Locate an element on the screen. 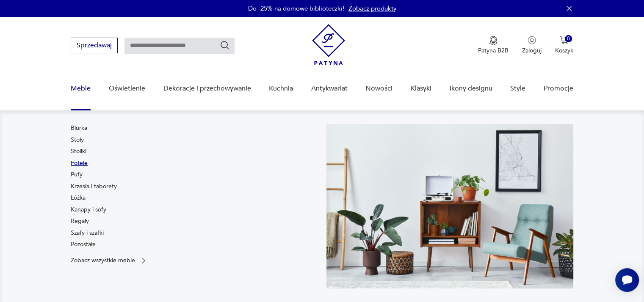 This screenshot has width=644, height=302. a: Ikony designu is located at coordinates (470, 88).